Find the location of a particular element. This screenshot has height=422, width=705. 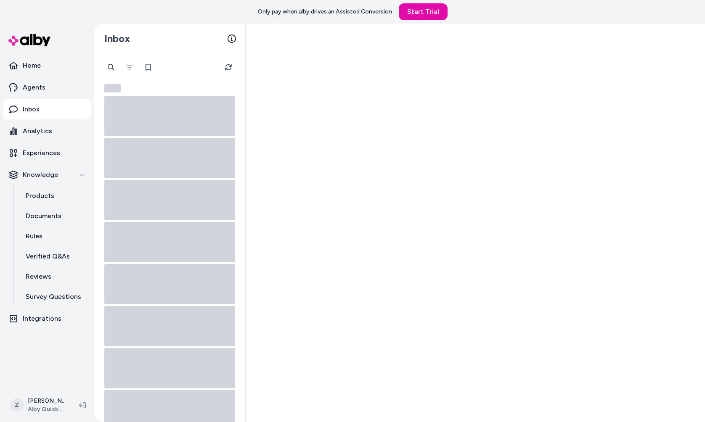

a: Documents is located at coordinates (54, 216).